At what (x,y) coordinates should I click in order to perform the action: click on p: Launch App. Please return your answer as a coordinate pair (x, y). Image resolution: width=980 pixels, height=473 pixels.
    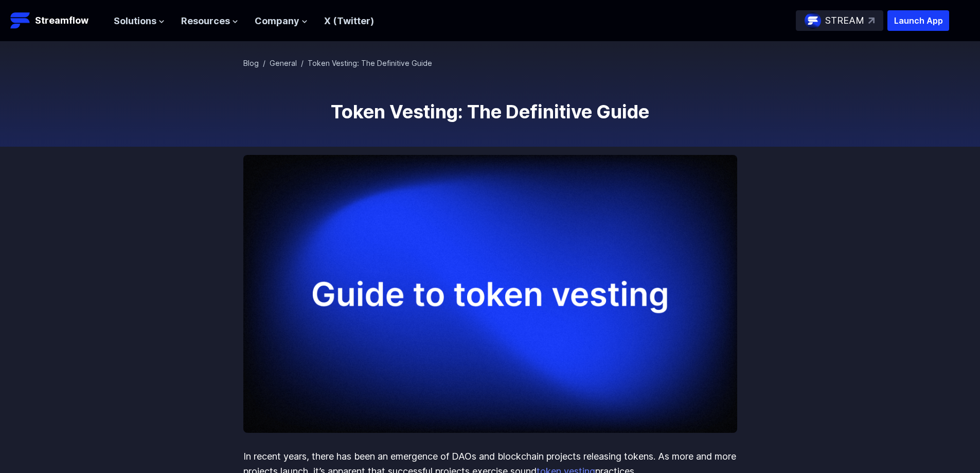
    Looking at the image, I should click on (919, 20).